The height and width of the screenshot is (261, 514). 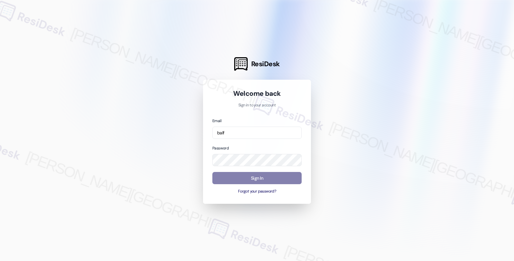 I want to click on button: Sign In, so click(x=257, y=178).